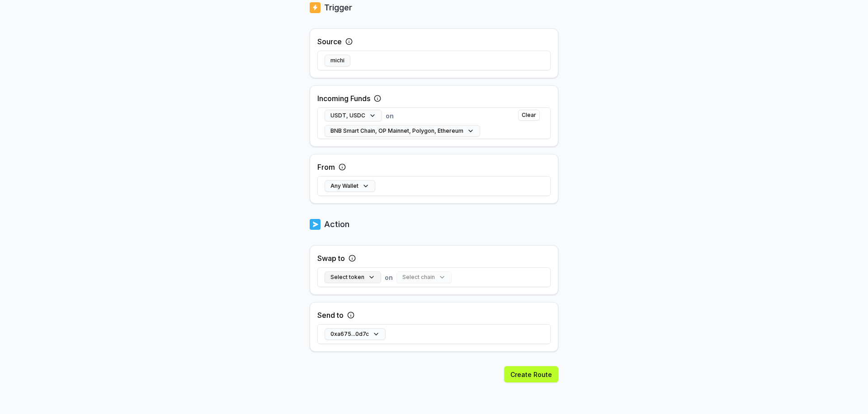 The image size is (868, 414). What do you see at coordinates (326, 167) in the screenshot?
I see `label: From` at bounding box center [326, 167].